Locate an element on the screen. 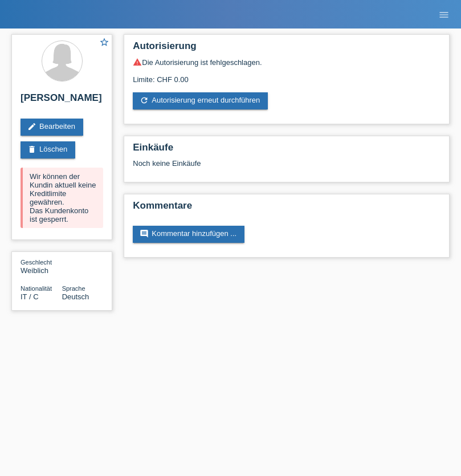 The image size is (461, 476). span: Deutsch is located at coordinates (76, 296).